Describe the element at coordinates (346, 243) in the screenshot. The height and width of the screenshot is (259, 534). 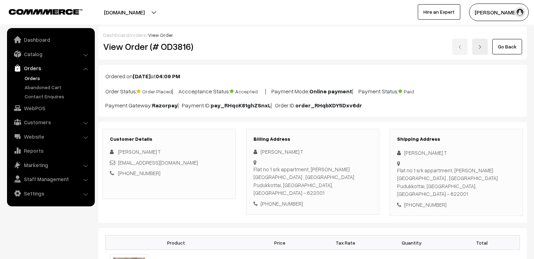
I see `th: Tax Rate` at that location.